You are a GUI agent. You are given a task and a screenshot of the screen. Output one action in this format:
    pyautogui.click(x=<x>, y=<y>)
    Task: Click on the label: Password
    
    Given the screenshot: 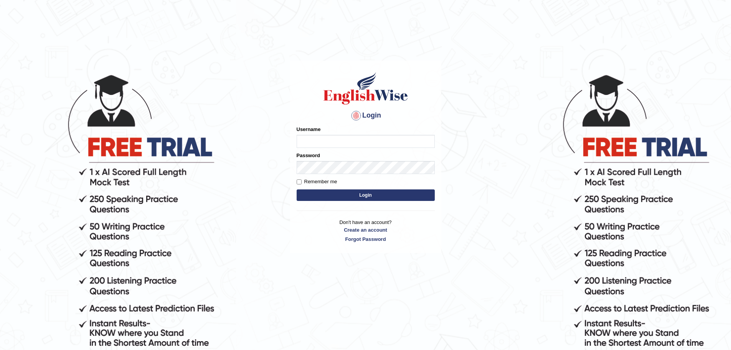 What is the action you would take?
    pyautogui.click(x=308, y=155)
    